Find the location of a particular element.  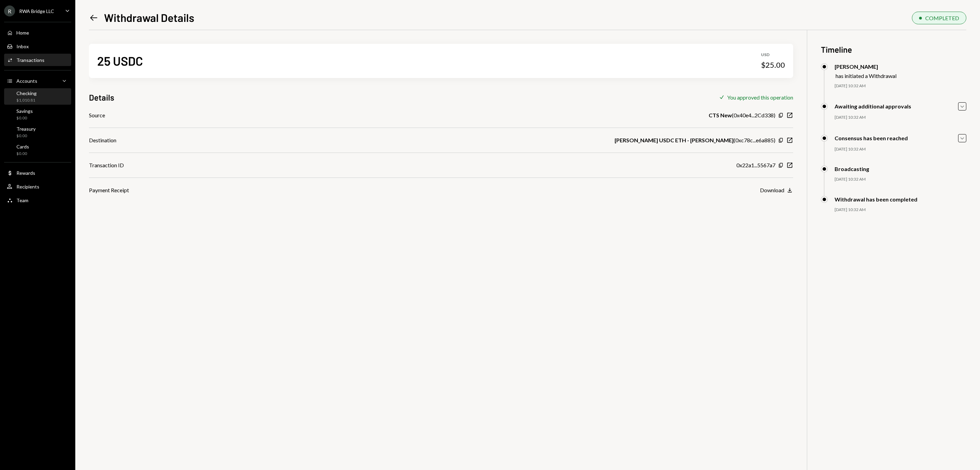

div: Savings is located at coordinates (25, 111).